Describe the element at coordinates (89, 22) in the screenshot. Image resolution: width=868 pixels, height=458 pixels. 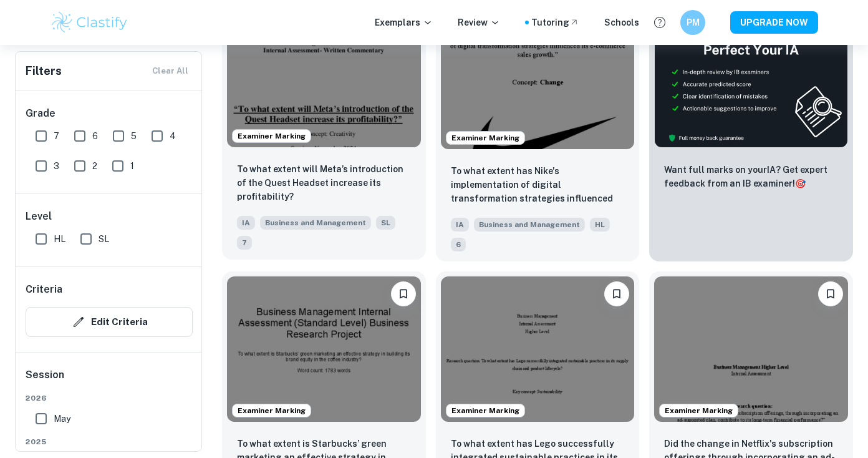
I see `img: Clastify logo` at that location.